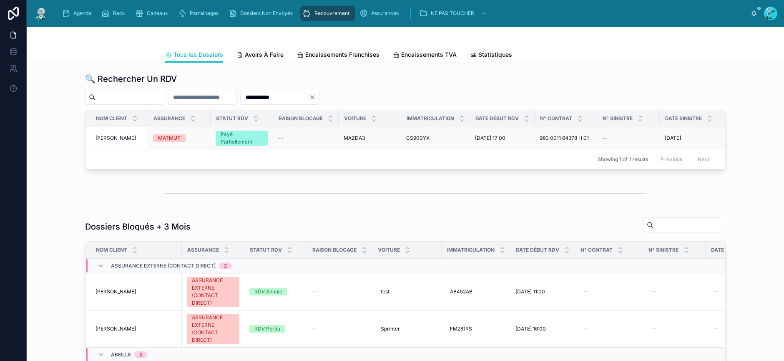 This screenshot has width=784, height=361. Describe the element at coordinates (242, 138) in the screenshot. I see `a: Payé Partiellement` at that location.